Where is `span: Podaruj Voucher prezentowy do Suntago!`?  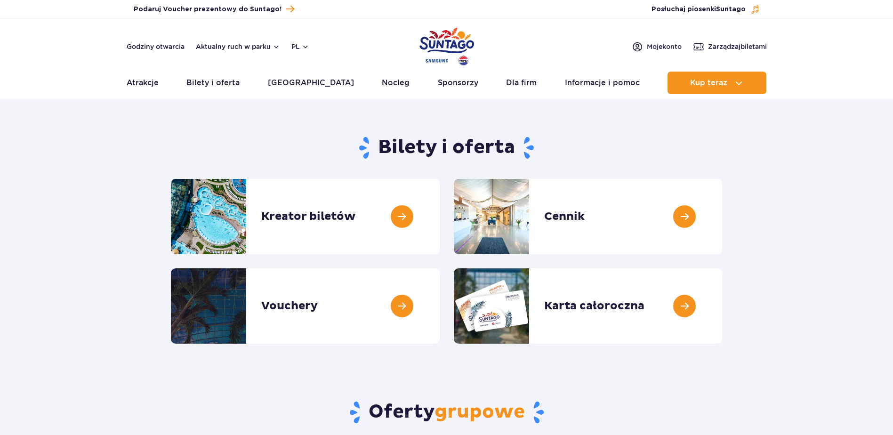
span: Podaruj Voucher prezentowy do Suntago! is located at coordinates (208, 9).